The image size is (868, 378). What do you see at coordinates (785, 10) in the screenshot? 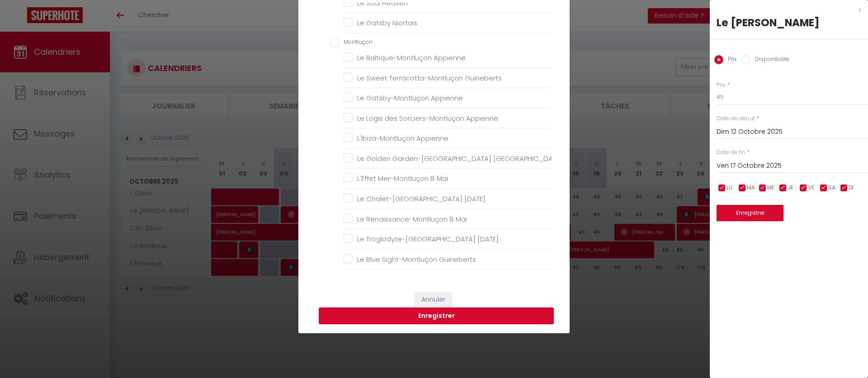
I see `div: x` at bounding box center [785, 10].